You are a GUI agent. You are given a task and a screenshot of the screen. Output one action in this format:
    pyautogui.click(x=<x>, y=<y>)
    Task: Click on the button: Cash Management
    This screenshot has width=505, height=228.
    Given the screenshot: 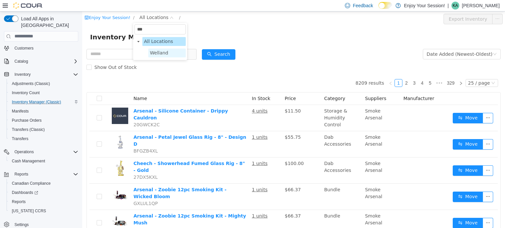 What is the action you would take?
    pyautogui.click(x=44, y=161)
    